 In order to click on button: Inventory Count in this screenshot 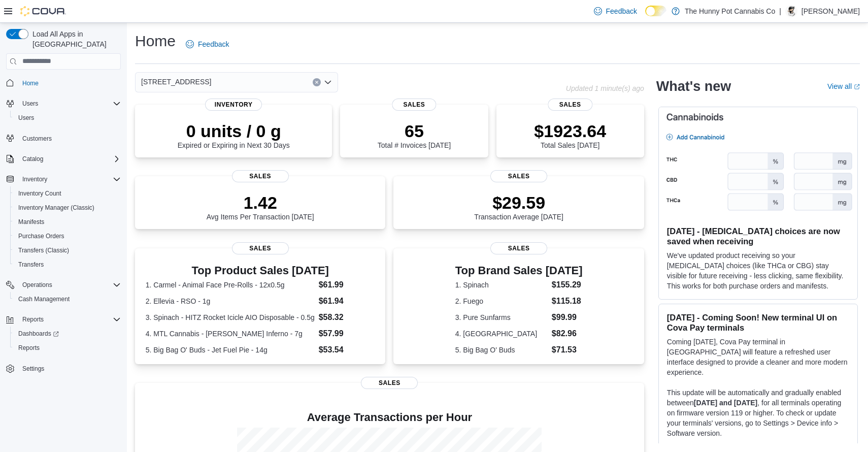, I will do `click(67, 193)`.